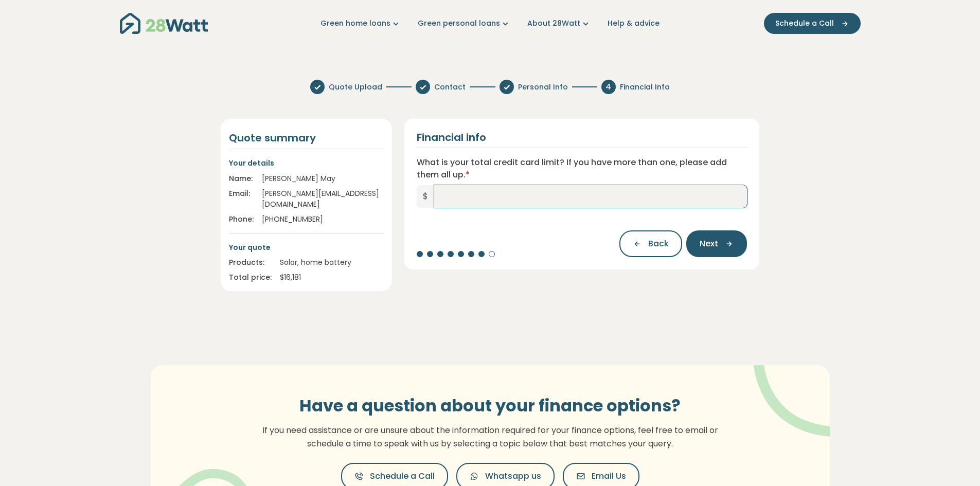 The image size is (980, 486). What do you see at coordinates (609, 87) in the screenshot?
I see `div: 4` at bounding box center [609, 87].